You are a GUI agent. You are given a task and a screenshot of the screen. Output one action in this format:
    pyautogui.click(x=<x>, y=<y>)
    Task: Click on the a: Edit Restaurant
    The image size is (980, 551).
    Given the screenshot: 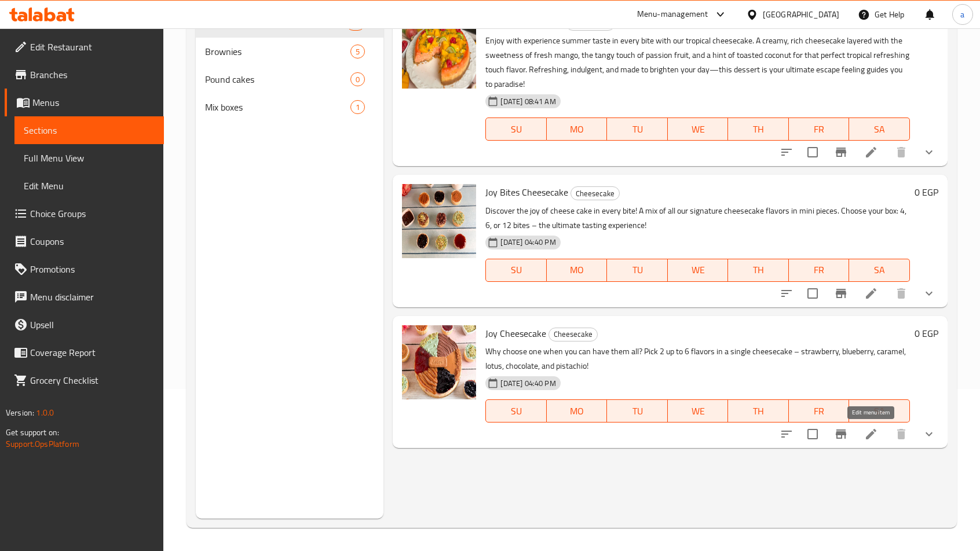 What is the action you would take?
    pyautogui.click(x=84, y=47)
    